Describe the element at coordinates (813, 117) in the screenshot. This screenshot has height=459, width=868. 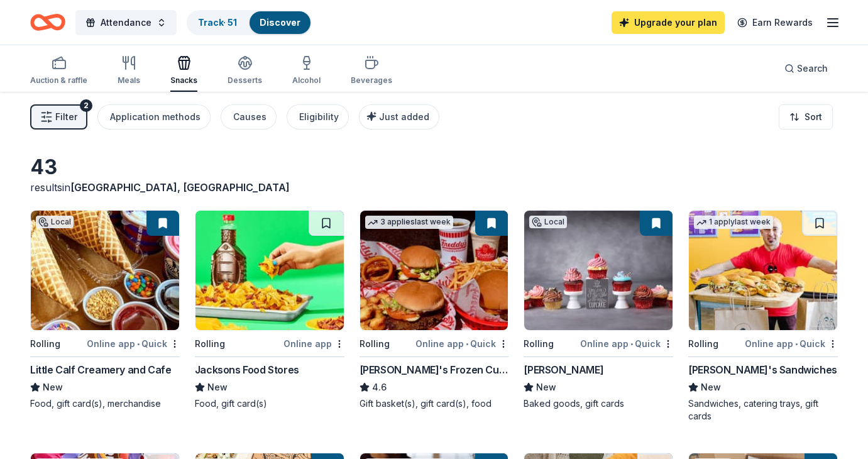
I see `span: Sort` at that location.